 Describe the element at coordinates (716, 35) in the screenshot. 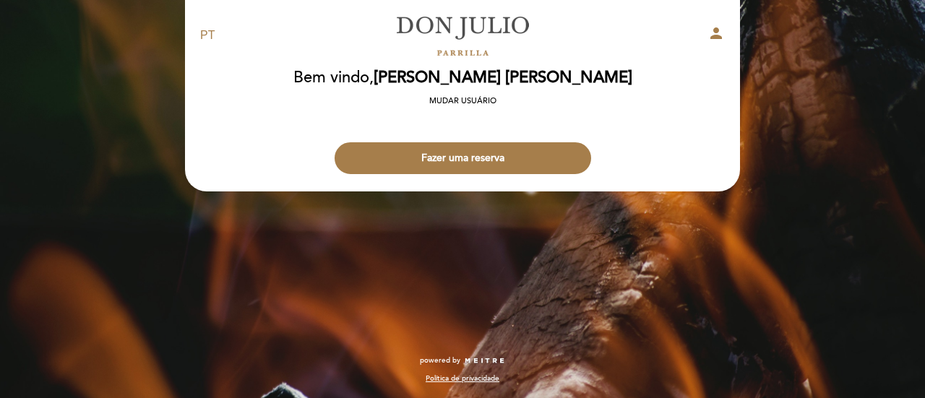

I see `button: person` at that location.